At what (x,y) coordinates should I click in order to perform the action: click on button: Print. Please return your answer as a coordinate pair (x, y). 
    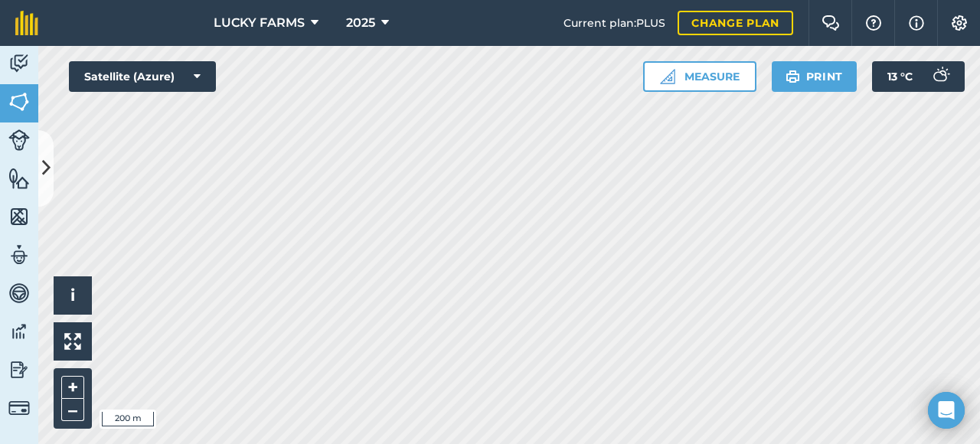
    Looking at the image, I should click on (814, 76).